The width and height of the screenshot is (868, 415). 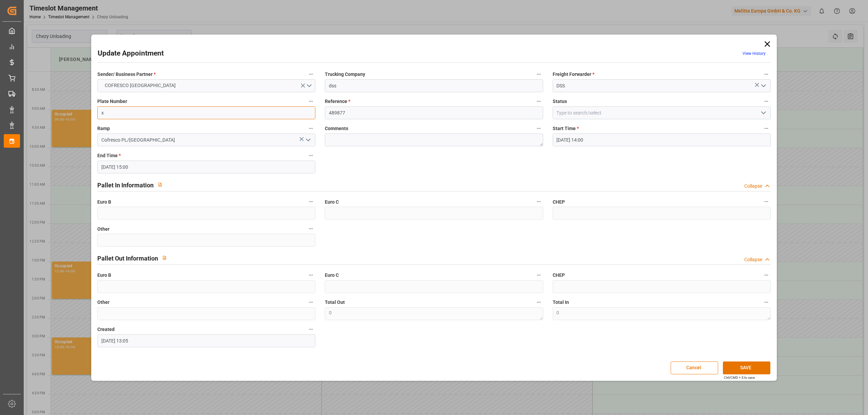 I want to click on button: Created, so click(x=311, y=329).